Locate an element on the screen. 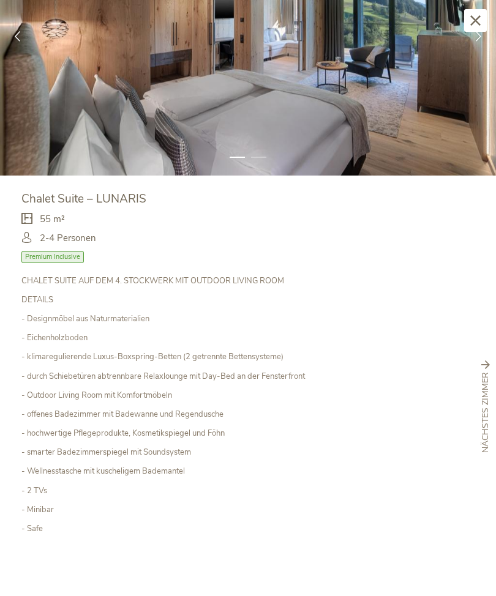  p: - durch Schiebetüren abtrennbare Relaxlounge mit Day-Bed an der Fensterfront is located at coordinates (248, 377).